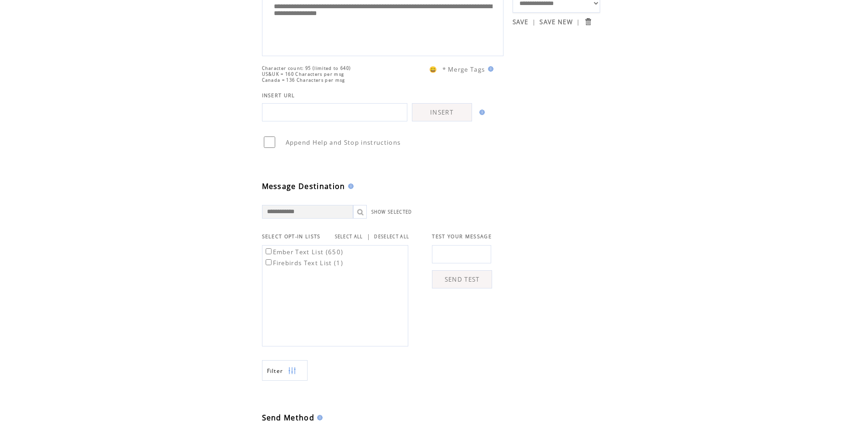  I want to click on img: filters.png, so click(292, 371).